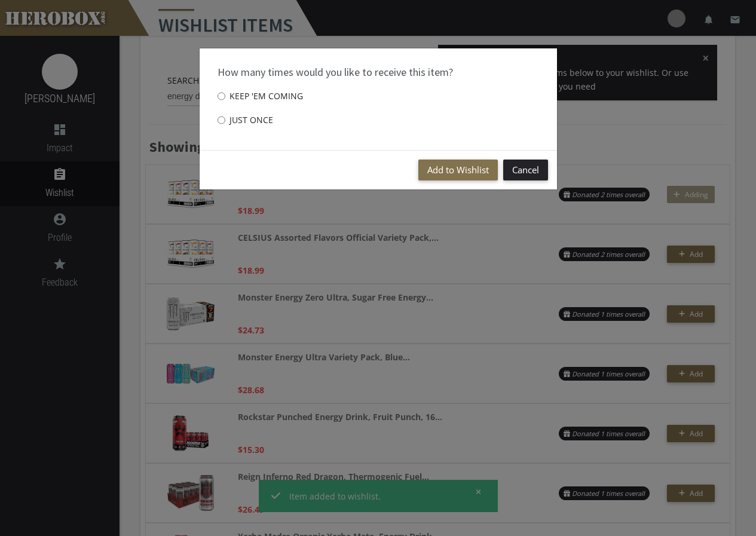 The height and width of the screenshot is (536, 756). What do you see at coordinates (221, 96) in the screenshot?
I see `input: Keep 'em coming` at bounding box center [221, 96].